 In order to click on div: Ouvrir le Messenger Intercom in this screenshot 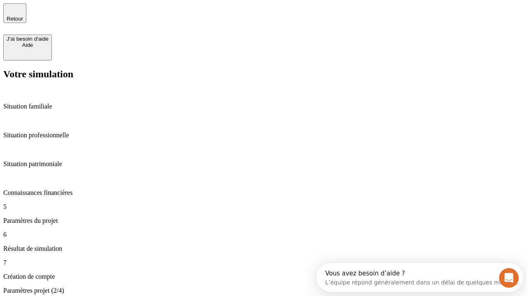, I will do `click(115, 14)`.